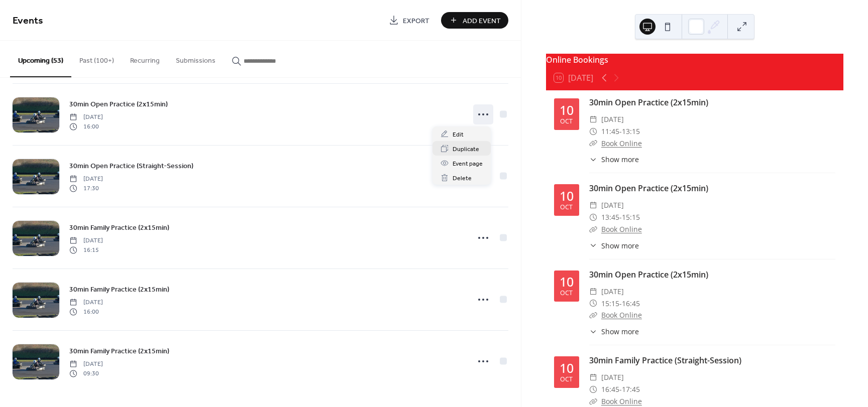 The image size is (868, 407). I want to click on span: 13:15, so click(631, 131).